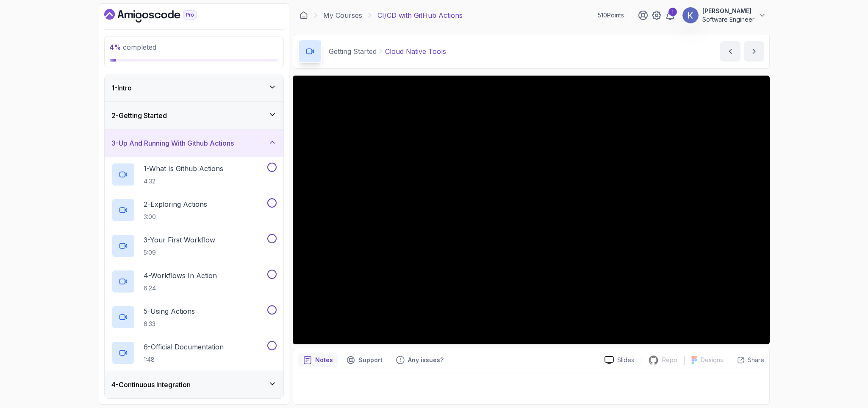 The height and width of the screenshot is (408, 868). What do you see at coordinates (151, 385) in the screenshot?
I see `h3: 4 - Continuous Integration` at bounding box center [151, 385].